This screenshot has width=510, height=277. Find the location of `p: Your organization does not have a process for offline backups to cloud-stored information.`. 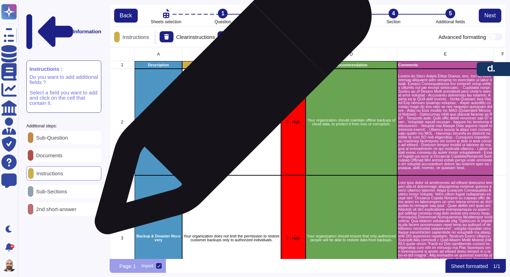

p: Your organization does not have a process for offline backups to cloud-stored information. is located at coordinates (231, 122).